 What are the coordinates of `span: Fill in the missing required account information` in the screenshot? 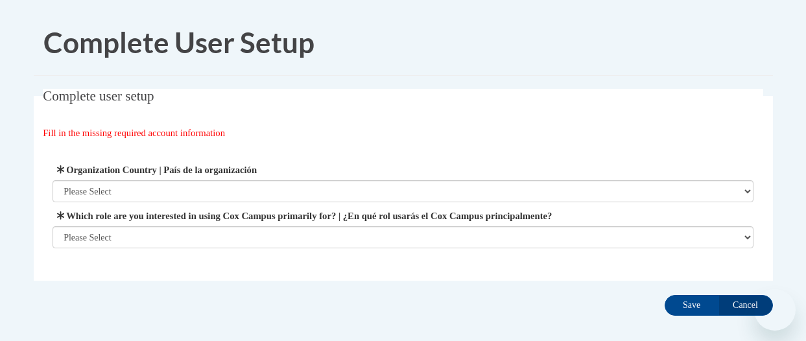 It's located at (134, 133).